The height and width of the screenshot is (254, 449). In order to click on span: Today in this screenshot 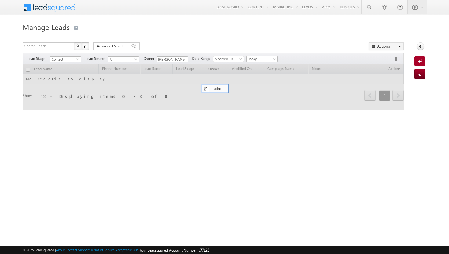, I will do `click(261, 59)`.